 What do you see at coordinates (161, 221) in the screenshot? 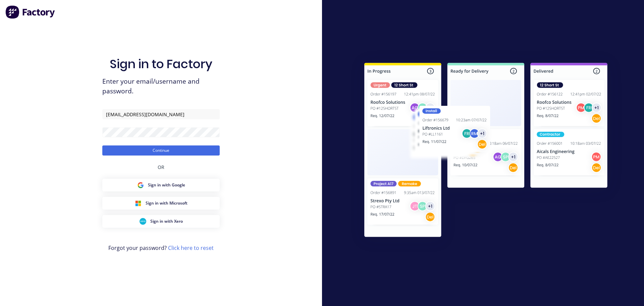
I see `button: Xero Sign inSign in with Xero` at bounding box center [161, 221].